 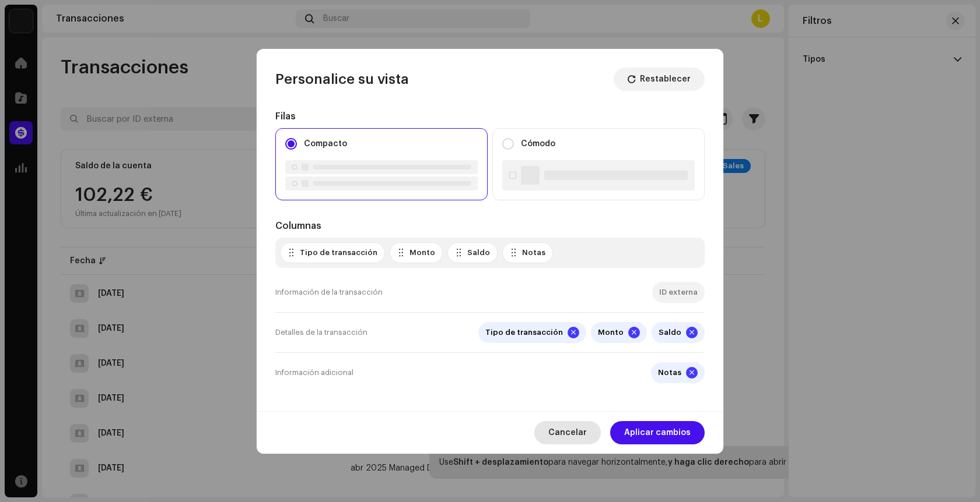 What do you see at coordinates (659, 79) in the screenshot?
I see `button: Restablecer` at bounding box center [659, 79].